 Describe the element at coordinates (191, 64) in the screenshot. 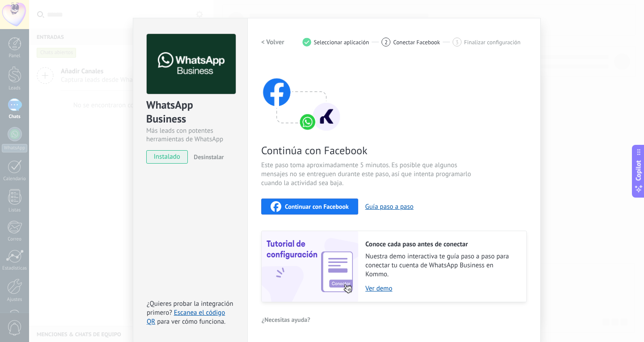

I see `img: logo_main.png` at that location.